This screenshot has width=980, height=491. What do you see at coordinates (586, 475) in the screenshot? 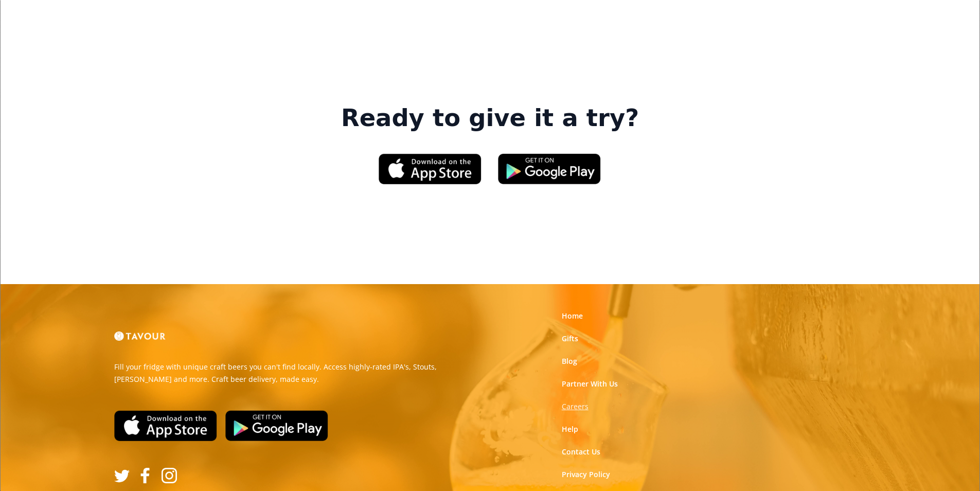
I see `a: Privacy Policy` at bounding box center [586, 475].